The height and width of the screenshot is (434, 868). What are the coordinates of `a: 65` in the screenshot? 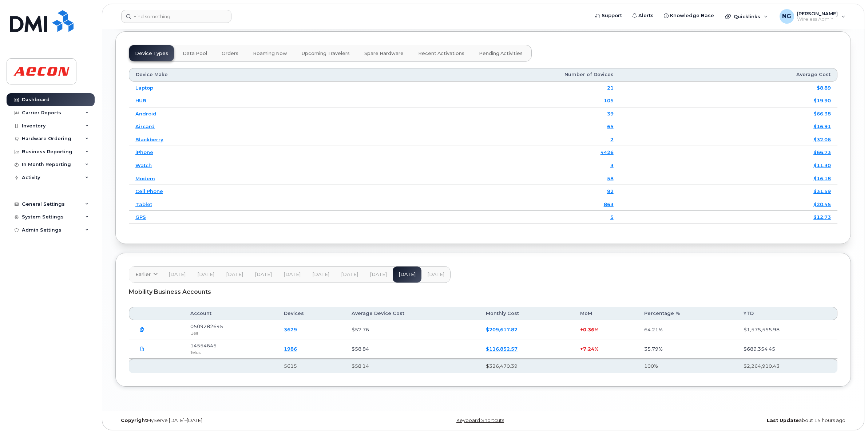 It's located at (610, 126).